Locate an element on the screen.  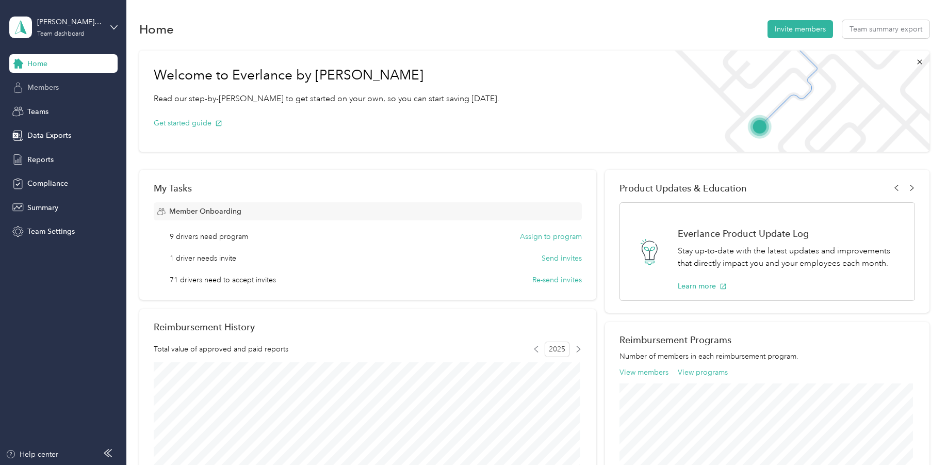
button: Get started guide is located at coordinates (188, 123).